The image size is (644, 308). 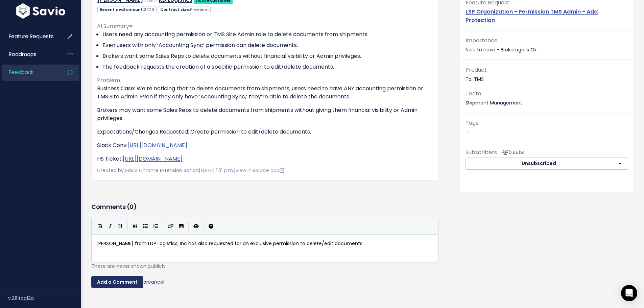 What do you see at coordinates (149, 10) in the screenshot?
I see `span: 247.5` at bounding box center [149, 10].